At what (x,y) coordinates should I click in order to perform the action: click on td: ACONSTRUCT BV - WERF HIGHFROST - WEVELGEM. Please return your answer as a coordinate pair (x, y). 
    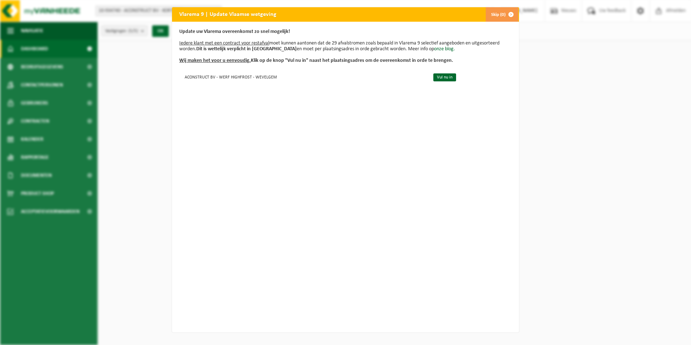
    Looking at the image, I should click on (303, 77).